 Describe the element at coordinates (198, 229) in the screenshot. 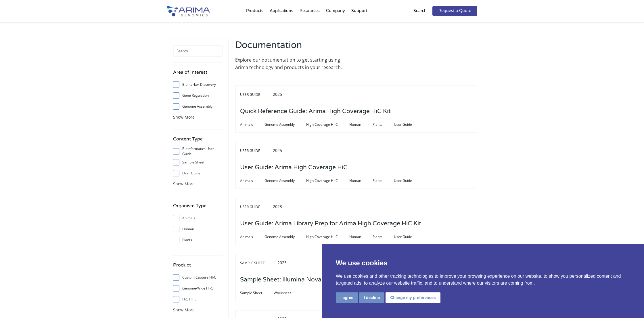

I see `label: Human` at that location.